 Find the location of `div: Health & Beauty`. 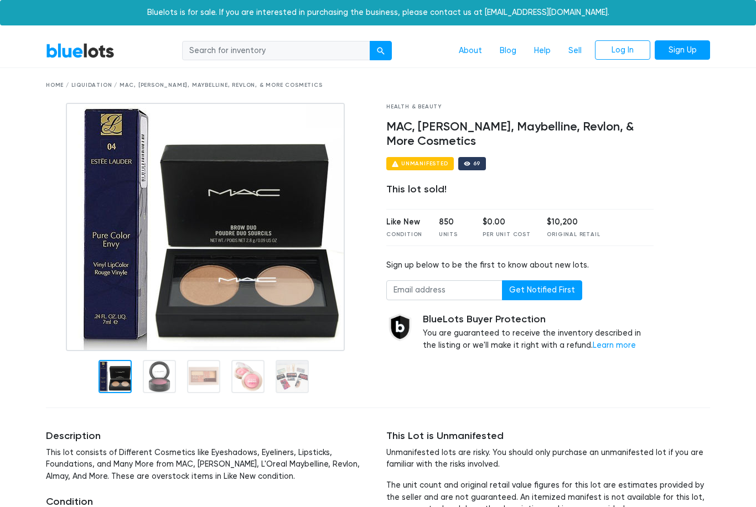

div: Health & Beauty is located at coordinates (520, 107).